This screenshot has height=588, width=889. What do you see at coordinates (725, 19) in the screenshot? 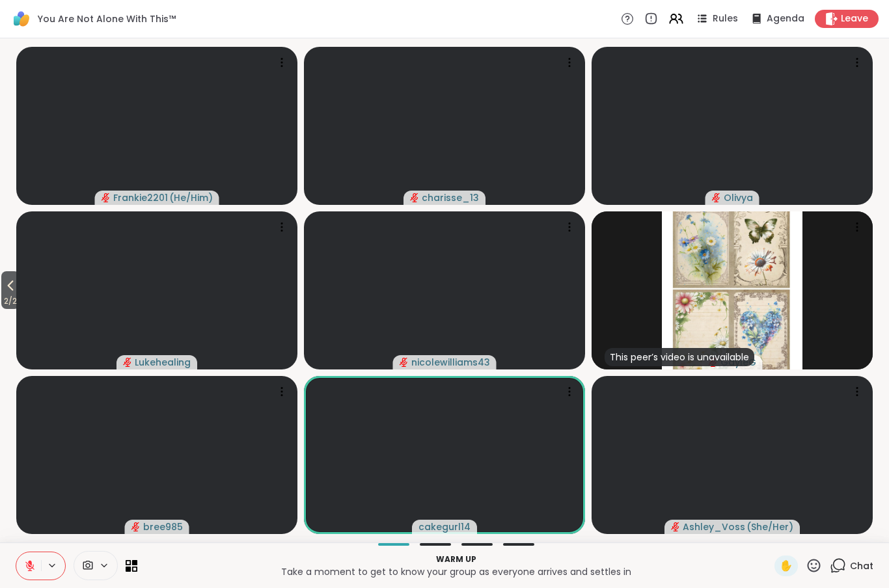
I see `span: Rules` at bounding box center [725, 19].